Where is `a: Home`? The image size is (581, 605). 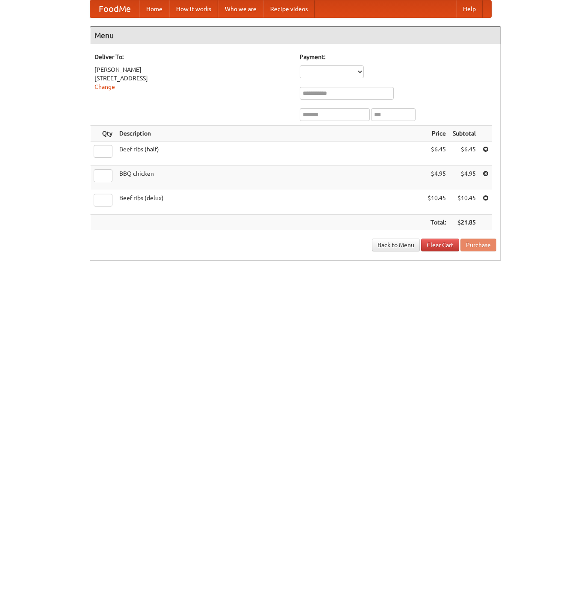 a: Home is located at coordinates (154, 9).